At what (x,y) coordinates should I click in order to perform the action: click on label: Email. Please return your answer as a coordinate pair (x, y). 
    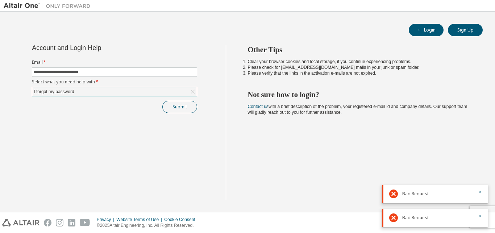
    Looking at the image, I should click on (115, 62).